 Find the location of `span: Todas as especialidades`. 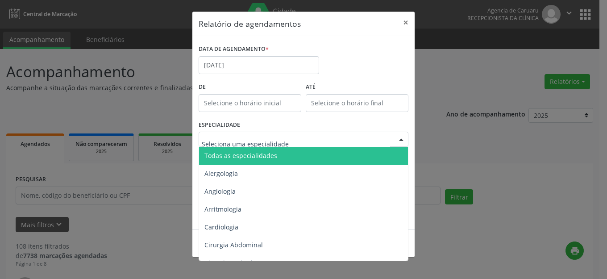

span: Todas as especialidades is located at coordinates (241, 155).